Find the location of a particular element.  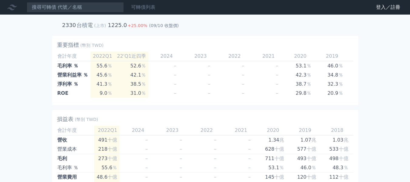

h2: 損益表 is located at coordinates (65, 119).